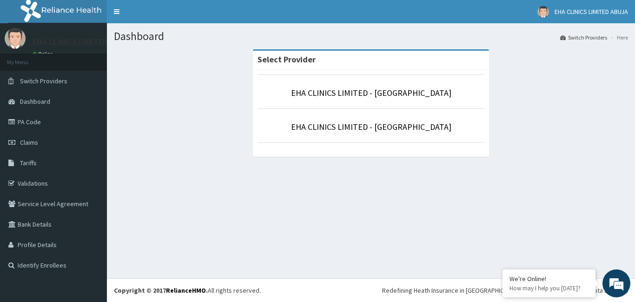 Image resolution: width=635 pixels, height=302 pixels. What do you see at coordinates (286, 59) in the screenshot?
I see `strong: Select Provider` at bounding box center [286, 59].